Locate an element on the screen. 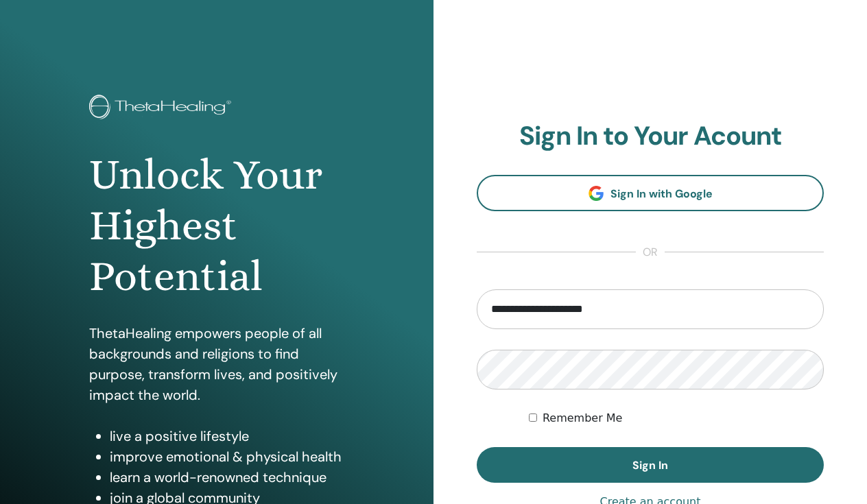 This screenshot has width=867, height=504. li: improve emotional & physical health is located at coordinates (227, 457).